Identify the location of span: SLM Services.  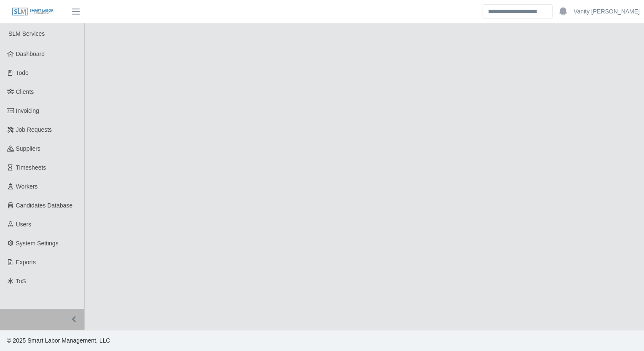
(27, 33).